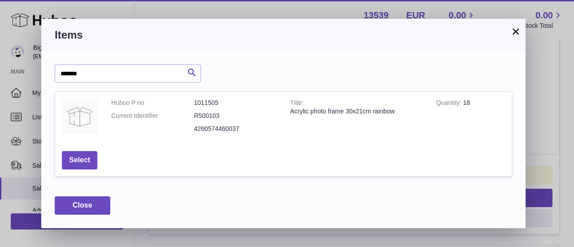  Describe the element at coordinates (153, 116) in the screenshot. I see `dt: Current Identifier` at that location.